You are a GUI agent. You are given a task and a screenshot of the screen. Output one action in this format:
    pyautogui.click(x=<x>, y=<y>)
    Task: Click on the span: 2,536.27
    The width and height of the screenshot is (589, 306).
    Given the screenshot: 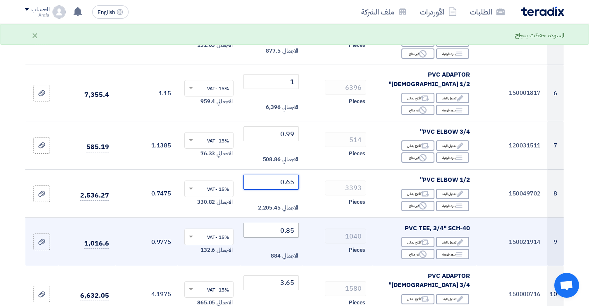 What is the action you would take?
    pyautogui.click(x=94, y=195)
    